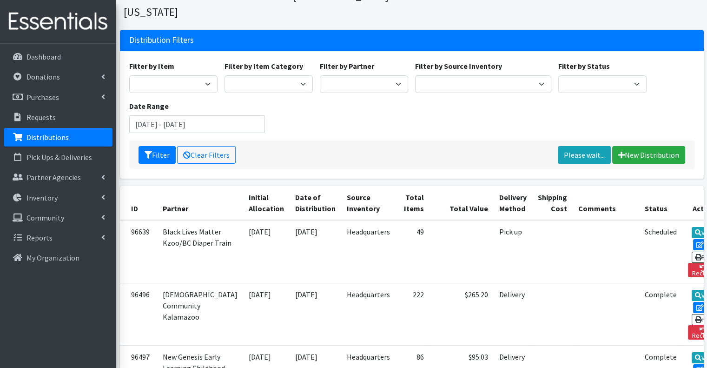 This screenshot has height=368, width=707. What do you see at coordinates (43, 97) in the screenshot?
I see `p: Purchases` at bounding box center [43, 97].